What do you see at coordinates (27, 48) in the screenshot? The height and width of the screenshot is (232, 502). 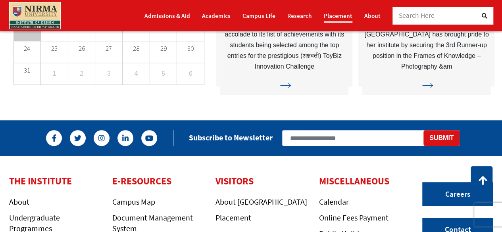 I see `p: 24` at bounding box center [27, 48].